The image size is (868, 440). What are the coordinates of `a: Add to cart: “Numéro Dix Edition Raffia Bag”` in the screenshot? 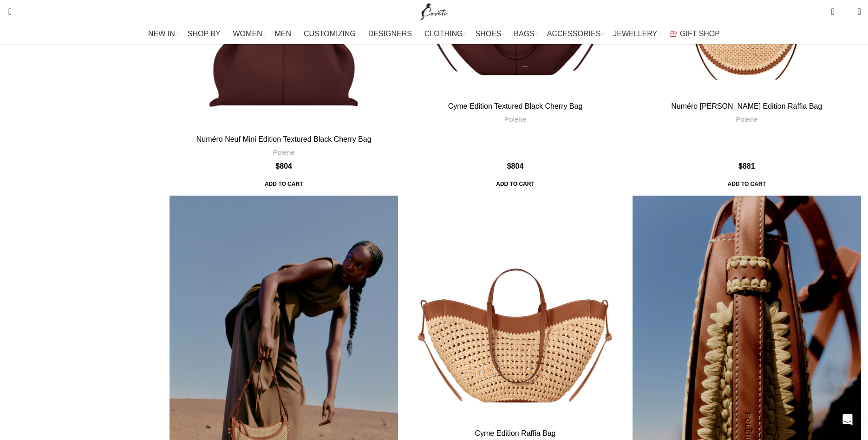 It's located at (747, 184).